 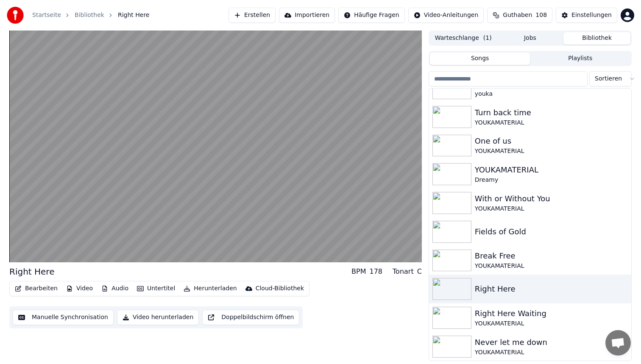 What do you see at coordinates (372, 15) in the screenshot?
I see `button: Häufige Fragen` at bounding box center [372, 15].